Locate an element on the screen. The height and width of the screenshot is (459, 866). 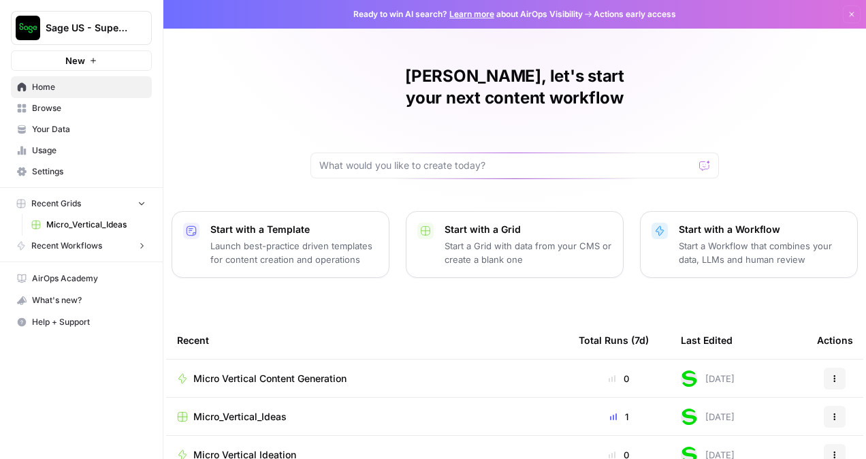
button: Recent Grids is located at coordinates (81, 204).